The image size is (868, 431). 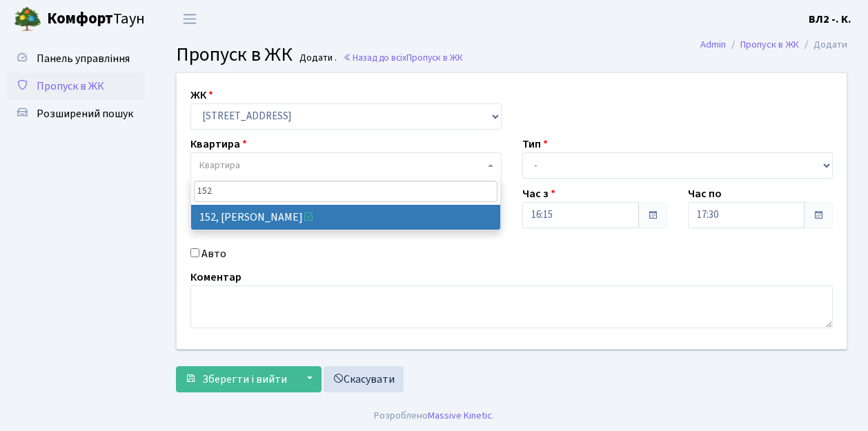 I want to click on a: Панель управління, so click(x=76, y=59).